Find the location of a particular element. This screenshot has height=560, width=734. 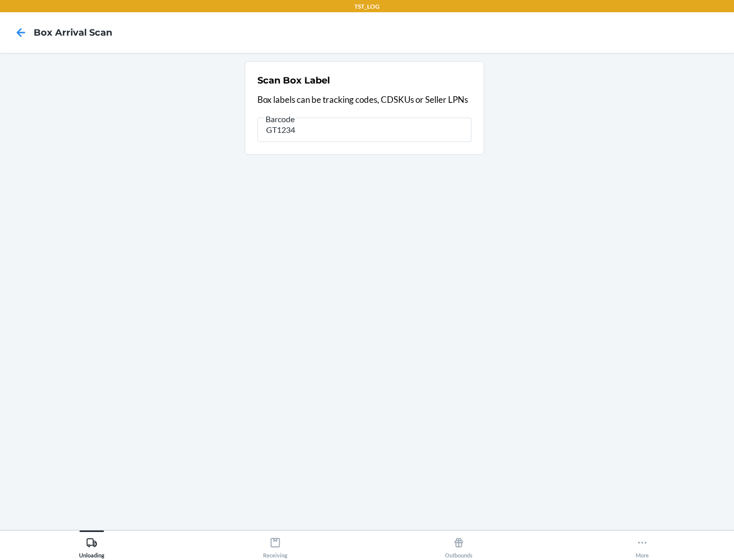

h4: Box Arrival Scan is located at coordinates (73, 32).